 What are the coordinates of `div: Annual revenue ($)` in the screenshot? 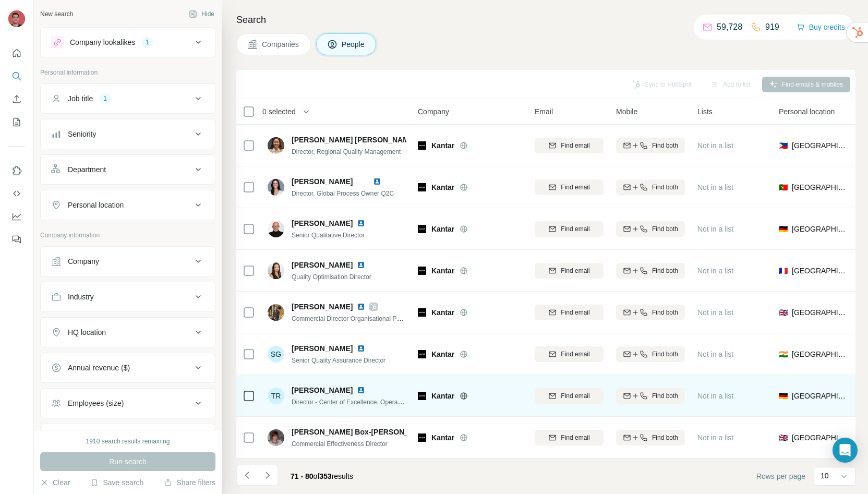 It's located at (99, 368).